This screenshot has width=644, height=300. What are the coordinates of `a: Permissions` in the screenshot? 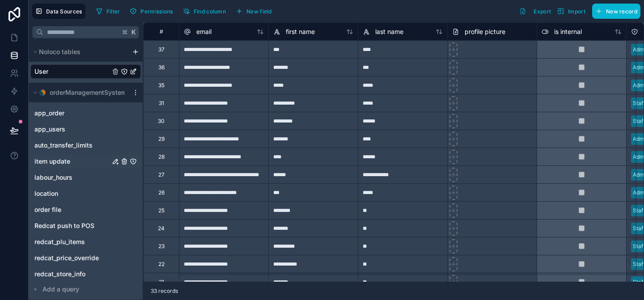 It's located at (153, 11).